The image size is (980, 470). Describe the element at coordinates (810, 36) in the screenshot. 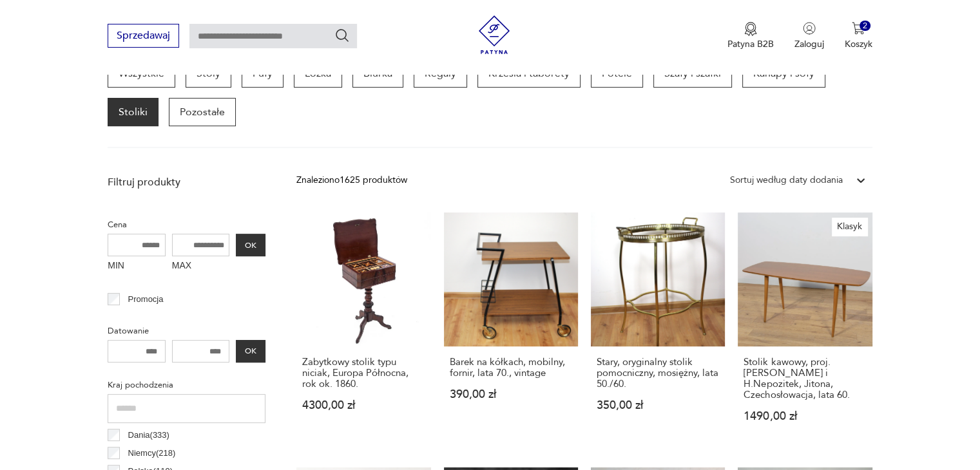

I see `button: Zaloguj` at that location.